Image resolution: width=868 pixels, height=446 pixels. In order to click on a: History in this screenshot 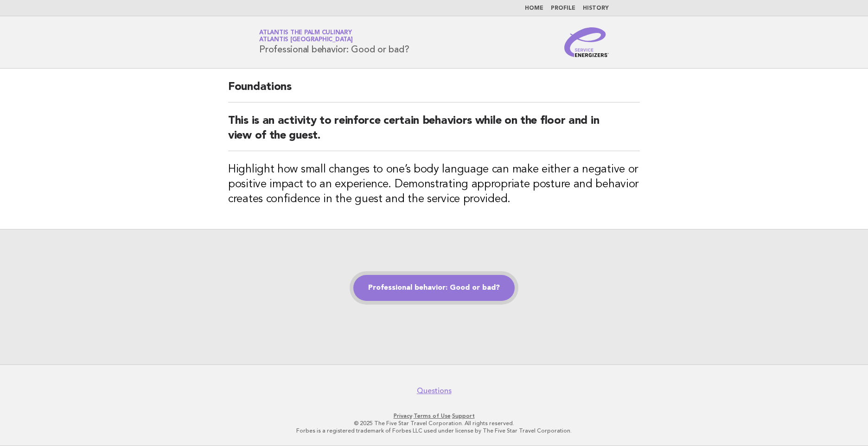, I will do `click(596, 9)`.